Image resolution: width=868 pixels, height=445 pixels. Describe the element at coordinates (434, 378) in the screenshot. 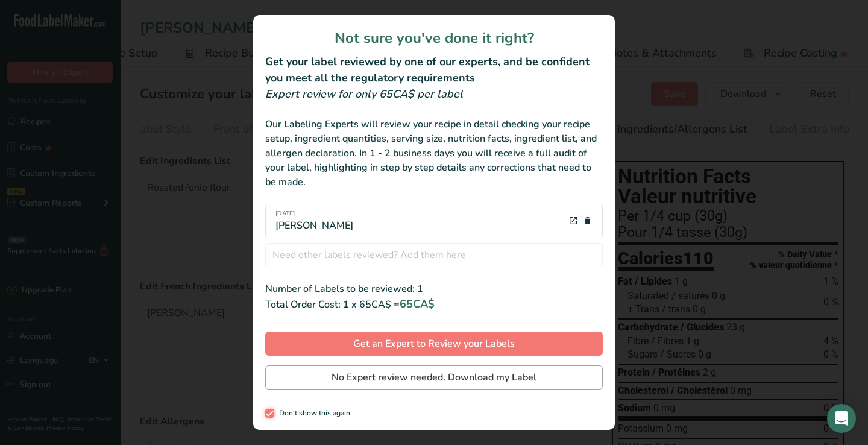

I see `button: No Expert review needed. Download my Label` at that location.